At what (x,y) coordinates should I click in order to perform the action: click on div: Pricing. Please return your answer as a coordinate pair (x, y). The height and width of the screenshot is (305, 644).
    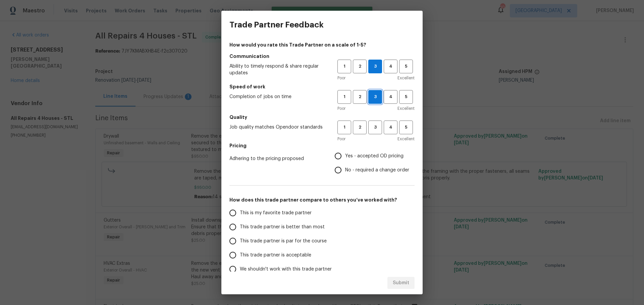
    Looking at the image, I should click on (375, 163).